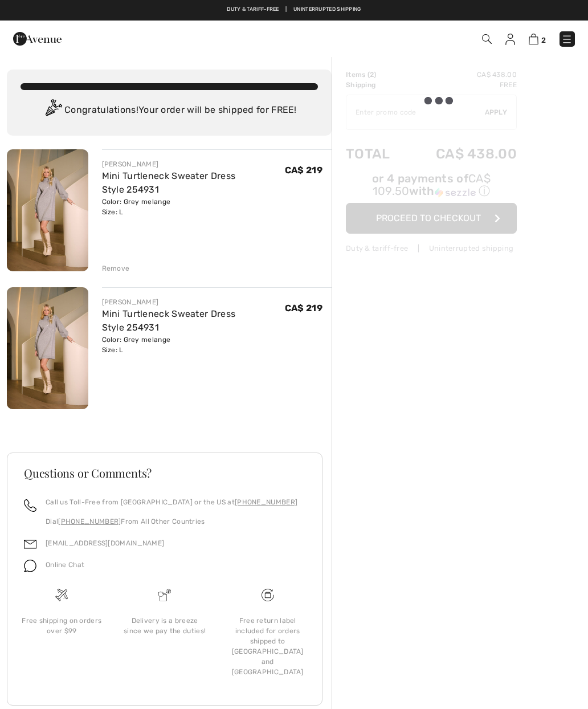 The width and height of the screenshot is (588, 709). Describe the element at coordinates (37, 39) in the screenshot. I see `img: 1ère Avenue` at that location.